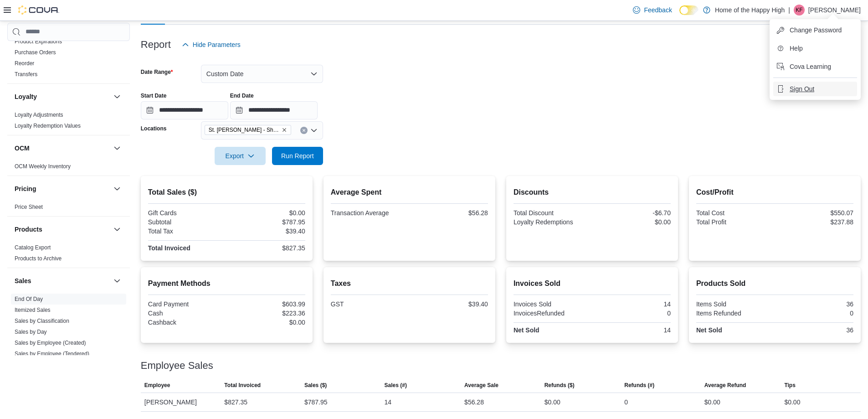  I want to click on span: Sales by Employee (Created), so click(50, 343).